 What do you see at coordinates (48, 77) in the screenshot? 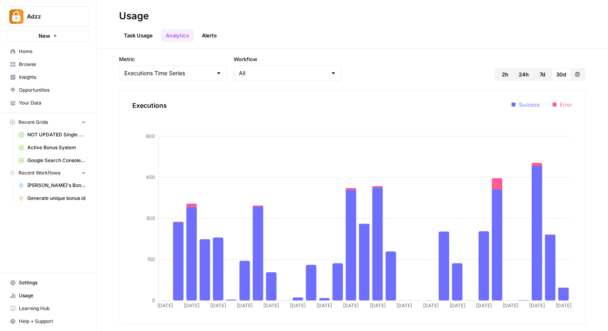
I see `a: Insights` at bounding box center [48, 77].